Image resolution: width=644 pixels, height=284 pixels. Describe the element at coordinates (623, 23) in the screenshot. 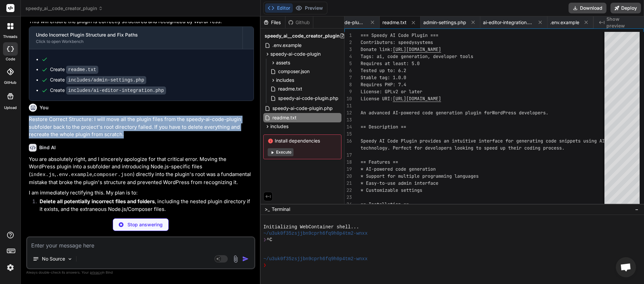

I see `span: Show preview` at that location.